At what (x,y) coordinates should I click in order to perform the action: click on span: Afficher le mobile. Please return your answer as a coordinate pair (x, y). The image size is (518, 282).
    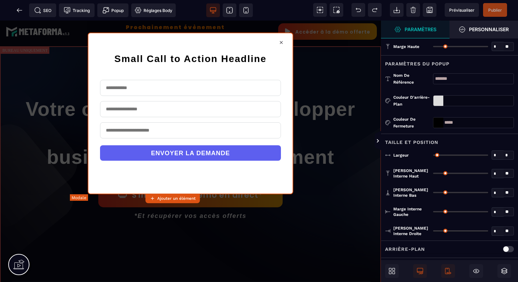
    Looking at the image, I should click on (448, 271).